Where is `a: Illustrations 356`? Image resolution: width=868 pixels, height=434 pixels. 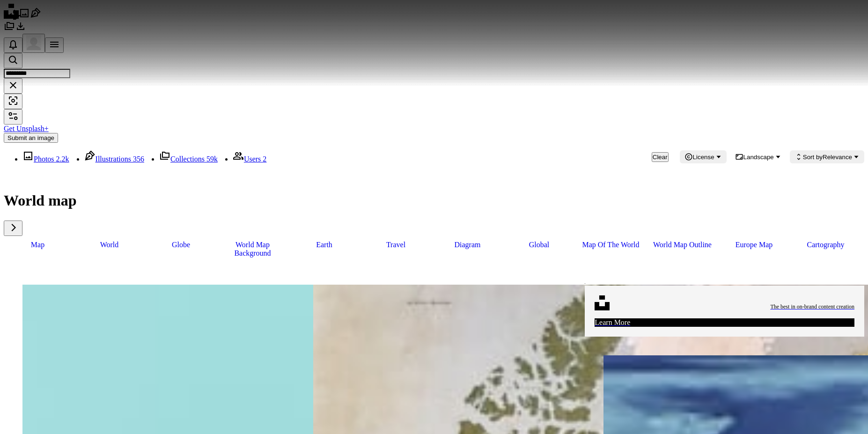
a: Illustrations 356 is located at coordinates (114, 159).